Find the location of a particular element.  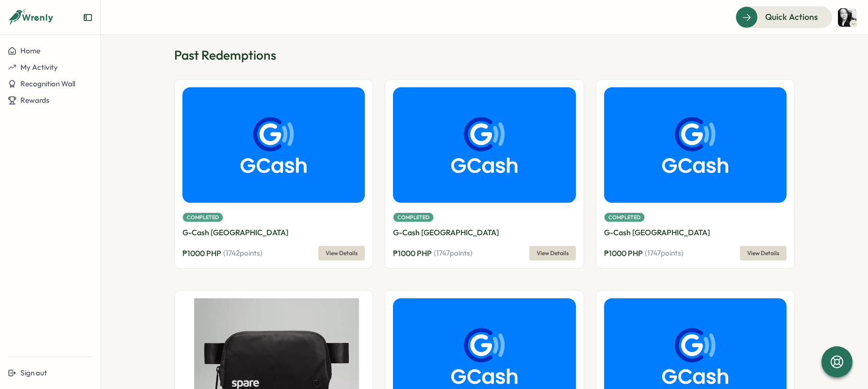

span: ( 1742 points) is located at coordinates (243, 253).